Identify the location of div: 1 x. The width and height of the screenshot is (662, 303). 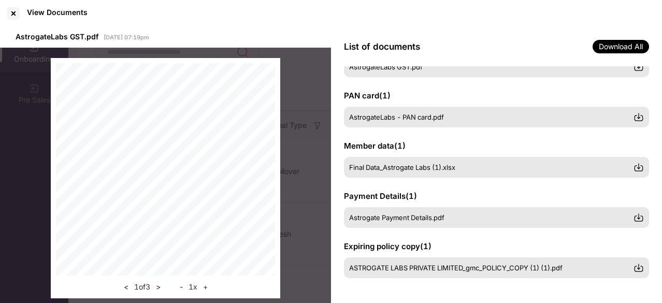
(194, 287).